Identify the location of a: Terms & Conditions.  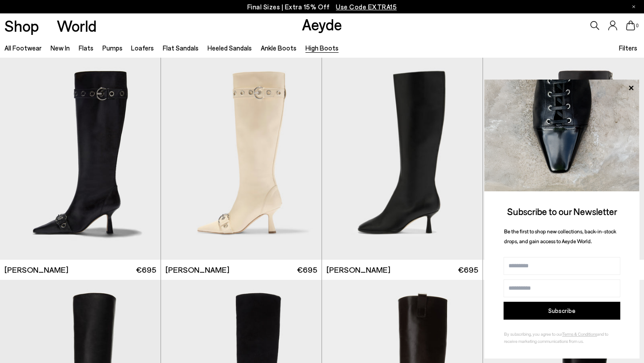
(580, 334).